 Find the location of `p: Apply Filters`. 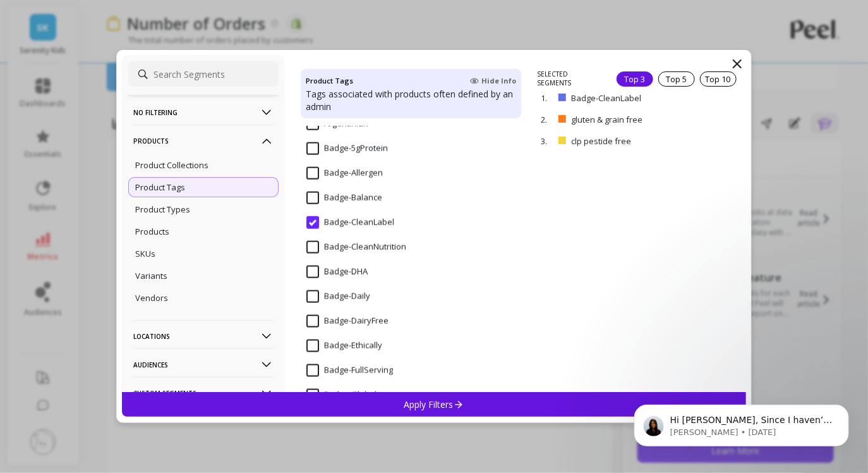

p: Apply Filters is located at coordinates (434, 404).